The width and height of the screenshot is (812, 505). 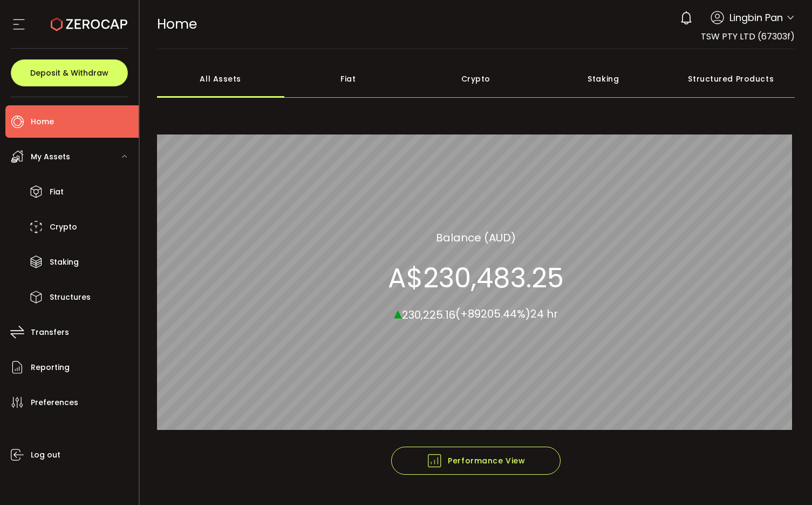 I want to click on span: Structures, so click(x=70, y=297).